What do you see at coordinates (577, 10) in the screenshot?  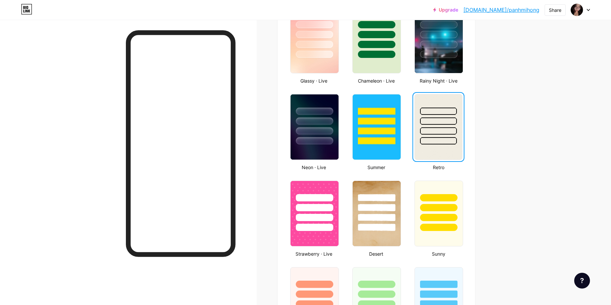 I see `img: Nguyễn Kim Đào` at bounding box center [577, 10].